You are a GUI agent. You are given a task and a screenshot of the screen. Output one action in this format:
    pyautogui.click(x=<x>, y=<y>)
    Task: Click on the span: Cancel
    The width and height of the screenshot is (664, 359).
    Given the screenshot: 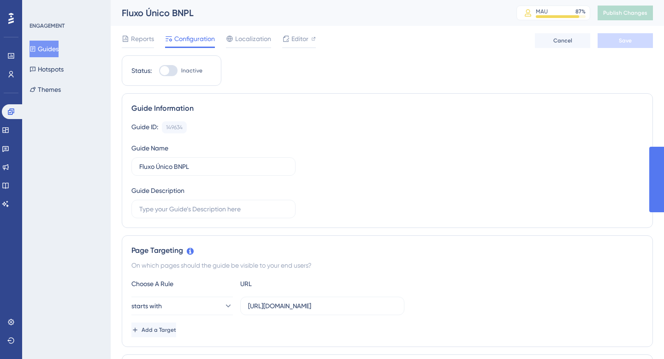 What is the action you would take?
    pyautogui.click(x=563, y=41)
    